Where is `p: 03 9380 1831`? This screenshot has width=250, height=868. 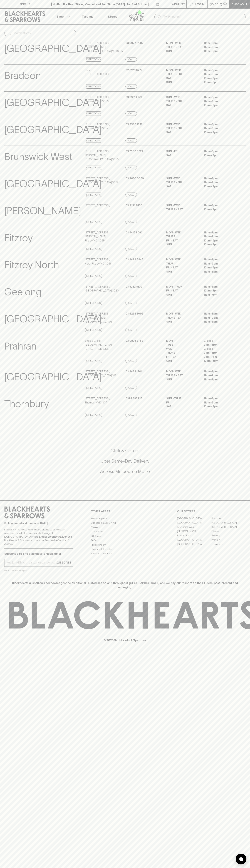 p: 03 9380 1831 is located at coordinates (134, 124).